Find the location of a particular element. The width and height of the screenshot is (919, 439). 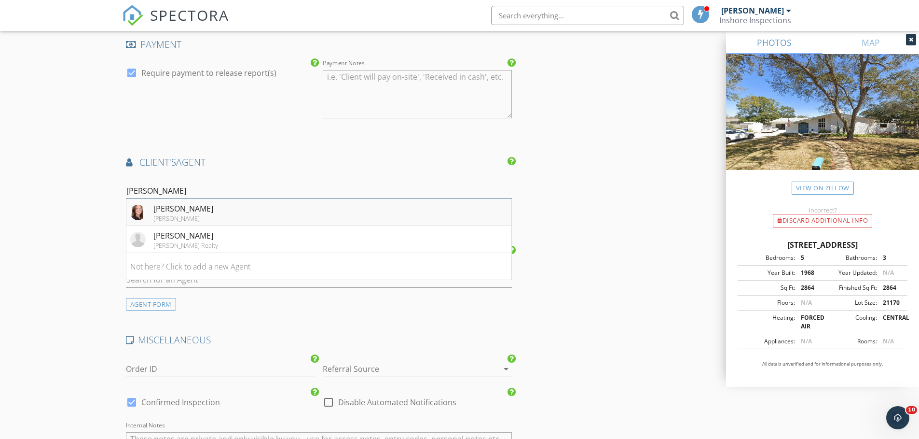

a: SPECTORA is located at coordinates (176, 23).